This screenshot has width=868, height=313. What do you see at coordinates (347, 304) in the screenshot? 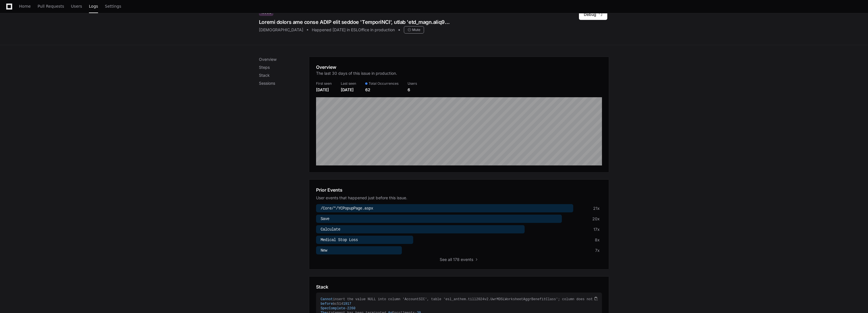
I see `span: 1917` at bounding box center [347, 304].